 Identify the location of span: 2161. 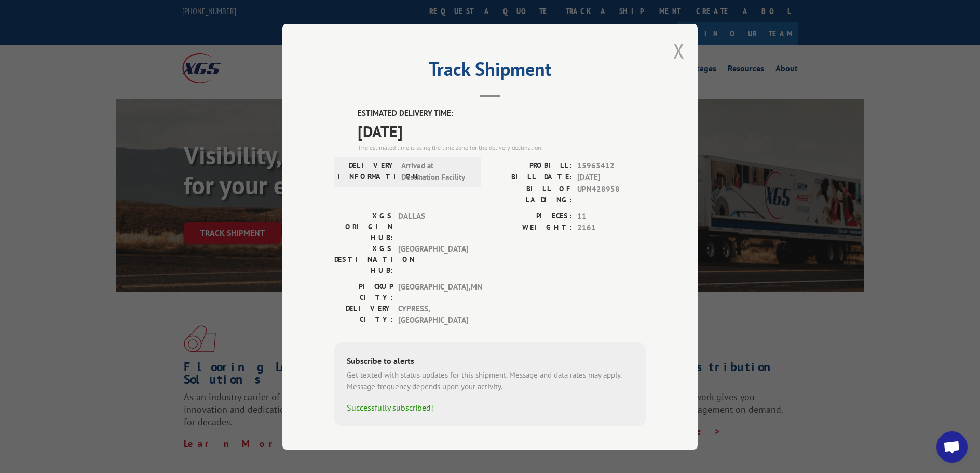
(611, 228).